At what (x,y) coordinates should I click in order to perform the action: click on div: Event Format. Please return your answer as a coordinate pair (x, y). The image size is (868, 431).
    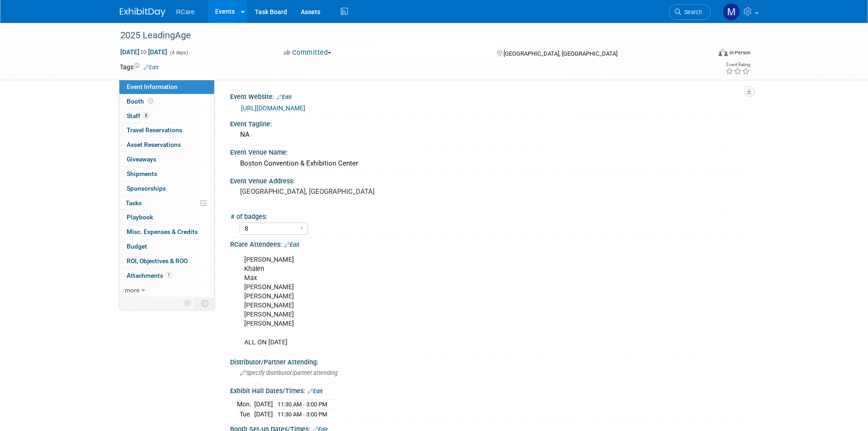
    Looking at the image, I should click on (704, 54).